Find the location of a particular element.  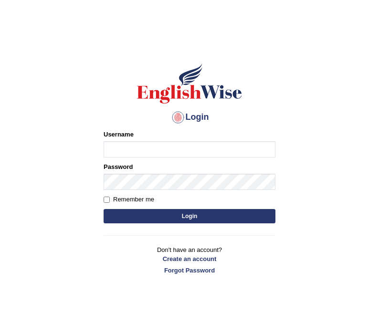

a: Create an account is located at coordinates (189, 259).